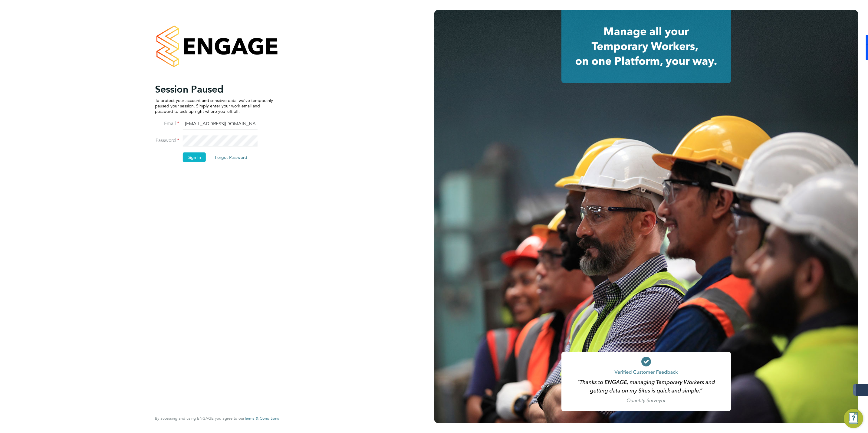  I want to click on a: Terms & Conditions, so click(261, 418).